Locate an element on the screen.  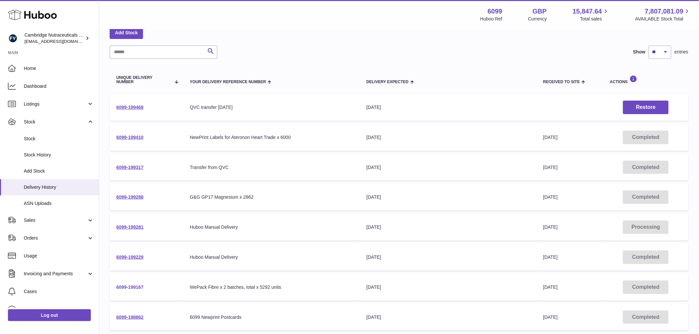
img: huboo@camnutra.com is located at coordinates (13, 38).